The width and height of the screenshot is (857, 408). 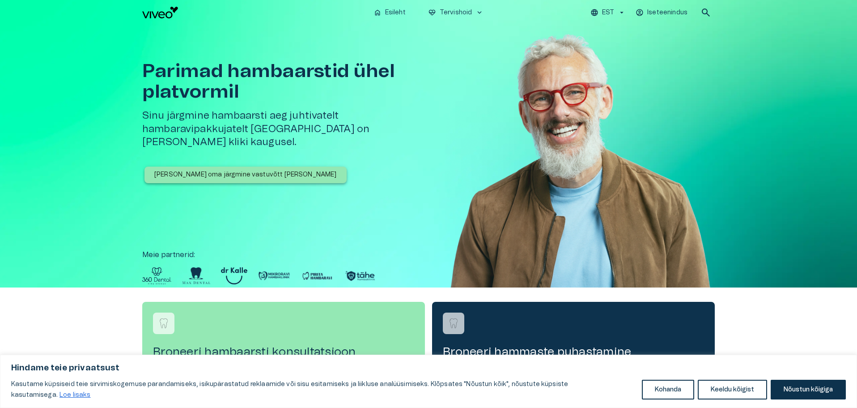 I want to click on button: Nõustun kõigiga, so click(x=808, y=389).